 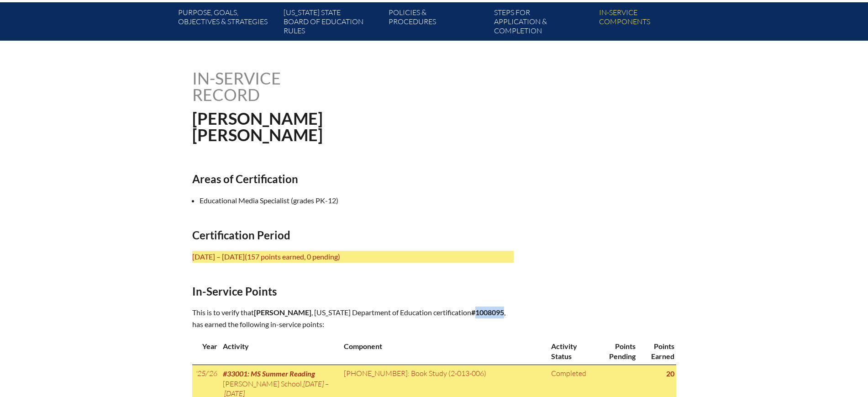 I want to click on span: #33001: MS Summer Reading, so click(x=269, y=373).